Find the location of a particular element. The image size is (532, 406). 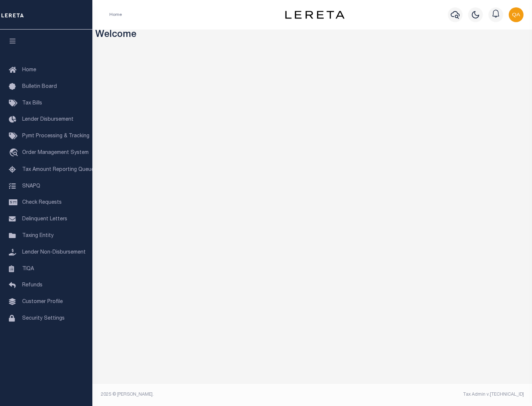

span: Tax Amount Reporting Queue is located at coordinates (58, 170).